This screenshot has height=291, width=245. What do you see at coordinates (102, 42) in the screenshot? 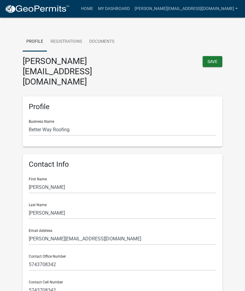
I see `a: Documents` at bounding box center [102, 42].